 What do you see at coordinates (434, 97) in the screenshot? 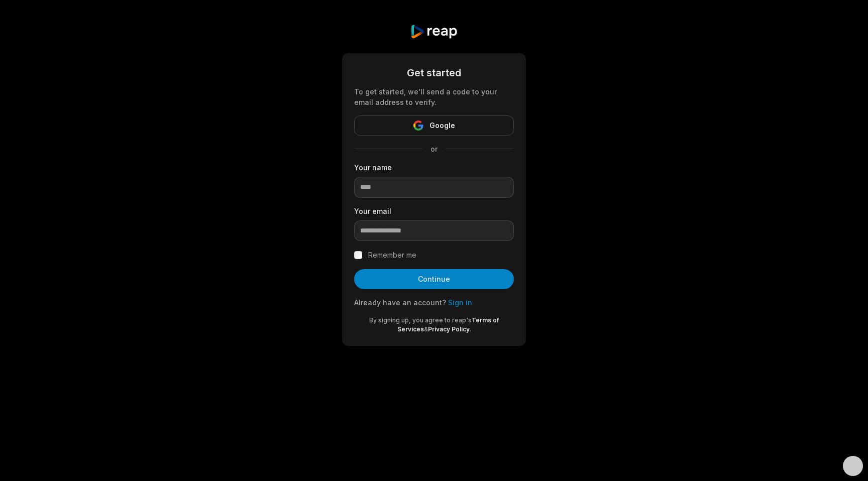
I see `div: To get started, we'll send a code to your email address to verify.` at bounding box center [434, 97].